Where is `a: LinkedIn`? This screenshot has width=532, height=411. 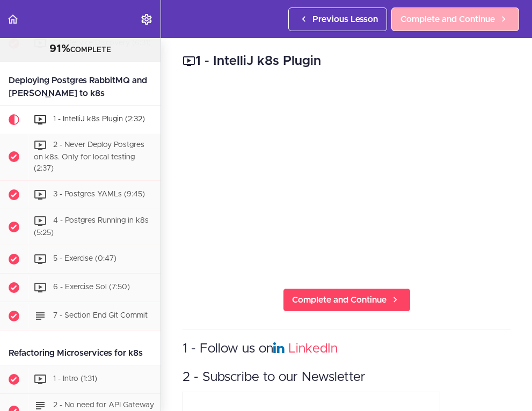 a: LinkedIn is located at coordinates (313, 349).